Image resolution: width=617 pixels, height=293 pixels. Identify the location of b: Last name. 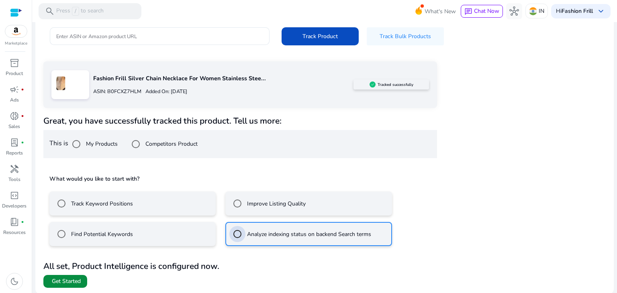
(53, 152).